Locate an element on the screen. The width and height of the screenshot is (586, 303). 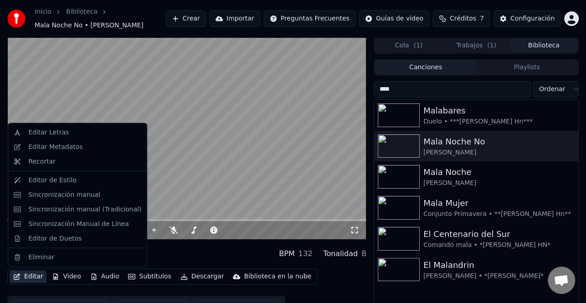
button: Biblioteca is located at coordinates (543, 45).